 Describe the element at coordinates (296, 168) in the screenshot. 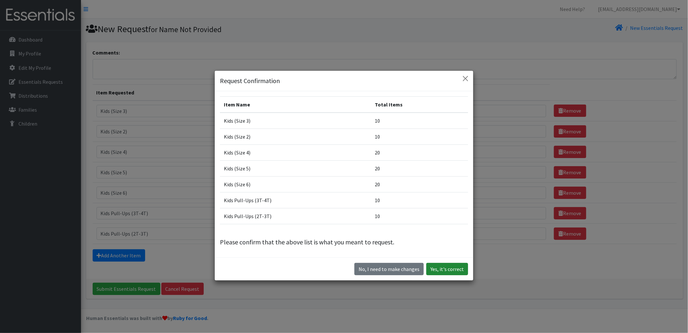

I see `td: Kids (Size 5)` at that location.